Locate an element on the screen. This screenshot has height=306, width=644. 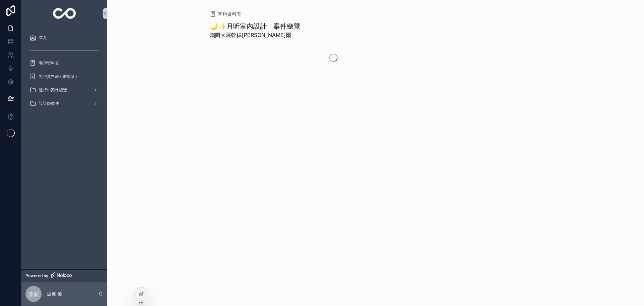
p: 波波 波 is located at coordinates (55, 294).